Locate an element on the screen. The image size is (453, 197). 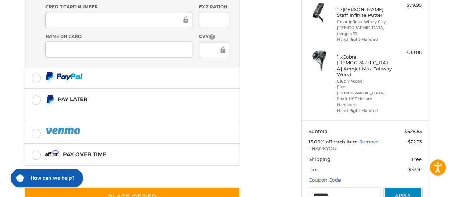
label: Expiration is located at coordinates (214, 7).